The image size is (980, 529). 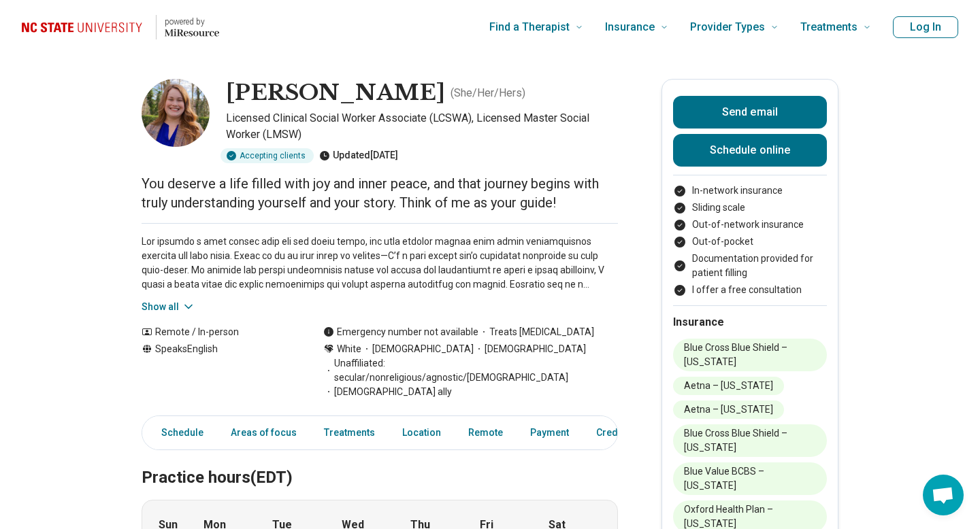 What do you see at coordinates (266, 156) in the screenshot?
I see `div: Accepting clients` at bounding box center [266, 156].